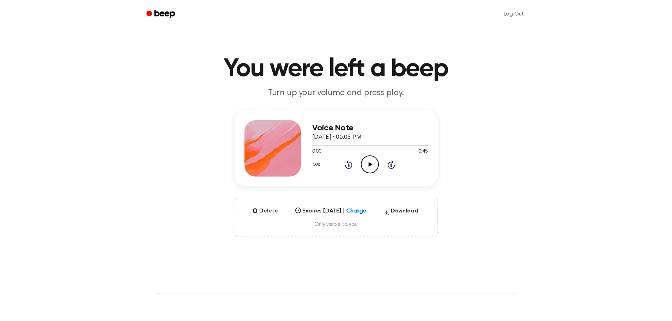  I want to click on a: Beep, so click(161, 14).